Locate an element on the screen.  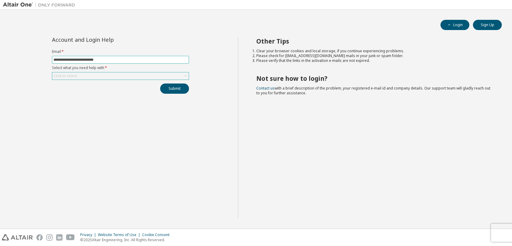
li: Please verify that the links in the activation e-mails are not expired. is located at coordinates (374, 61).